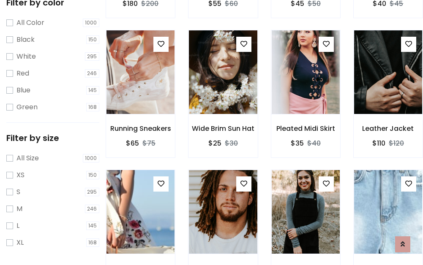 The width and height of the screenshot is (423, 265). Describe the element at coordinates (132, 143) in the screenshot. I see `h6: $65` at that location.